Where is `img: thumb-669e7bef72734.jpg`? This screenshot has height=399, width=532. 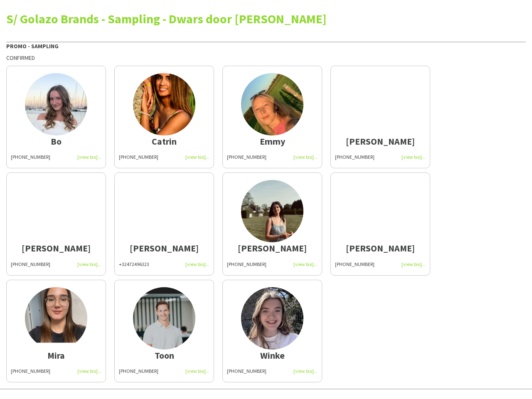
img: thumb-669e7bef72734.jpg is located at coordinates (56, 211).